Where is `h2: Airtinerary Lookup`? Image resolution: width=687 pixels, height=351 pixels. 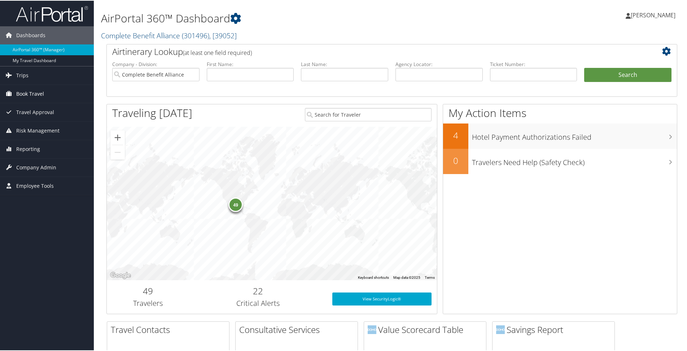
h2: Airtinerary Lookup is located at coordinates (368, 51).